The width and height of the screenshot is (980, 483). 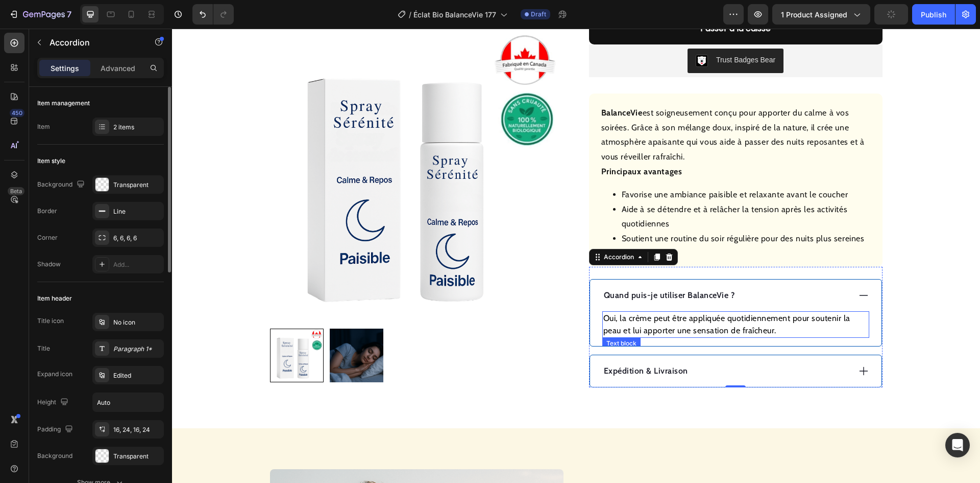 I want to click on div: Open Intercom Messenger, so click(x=958, y=445).